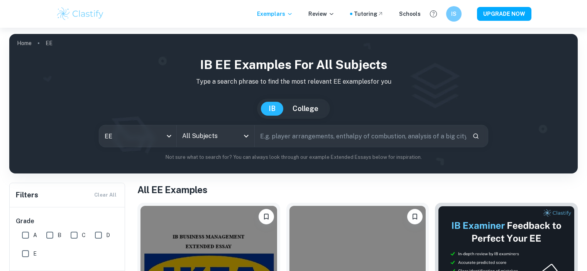 The image size is (587, 271). What do you see at coordinates (360, 136) in the screenshot?
I see `input: E.g. player arrangements, enthalpy of combustion, analysis of a big city...` at bounding box center [360, 136].